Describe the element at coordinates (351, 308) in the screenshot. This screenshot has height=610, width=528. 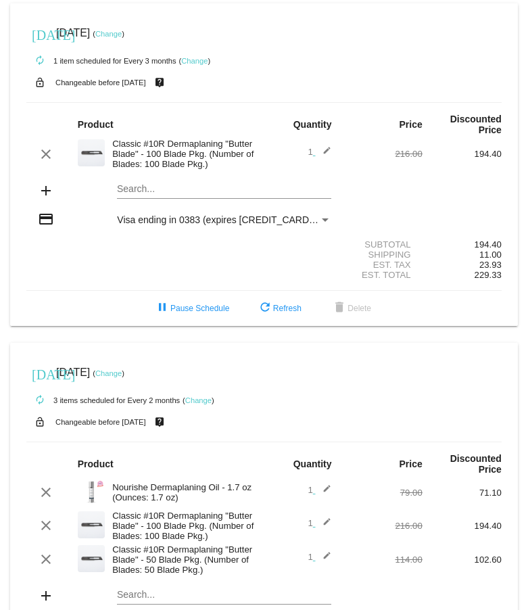
I see `button: Delete` at that location.